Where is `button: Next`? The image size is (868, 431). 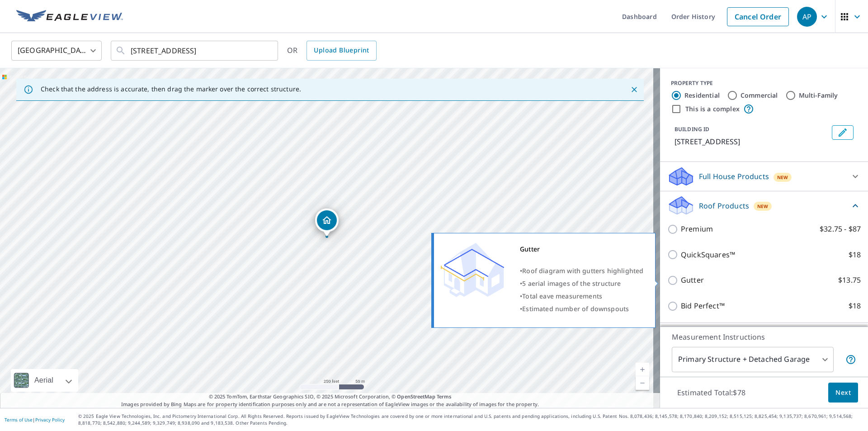
button: Next is located at coordinates (844, 392).